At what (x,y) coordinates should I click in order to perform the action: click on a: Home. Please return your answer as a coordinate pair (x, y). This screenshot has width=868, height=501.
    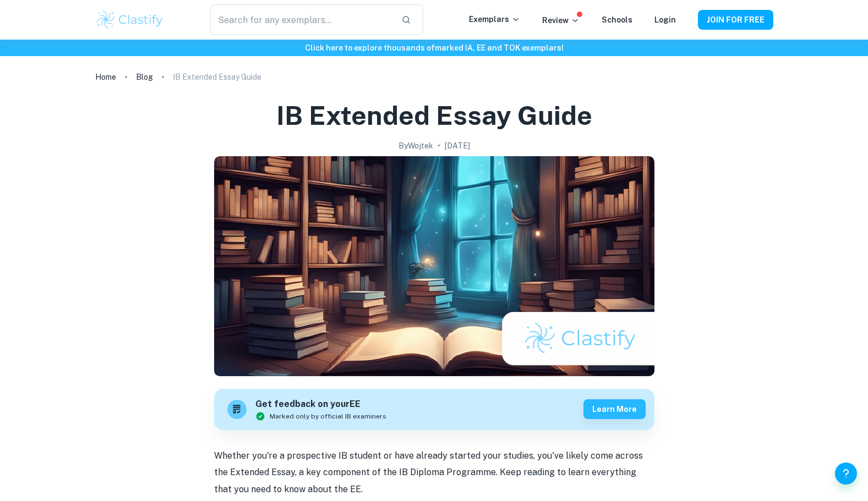
    Looking at the image, I should click on (106, 77).